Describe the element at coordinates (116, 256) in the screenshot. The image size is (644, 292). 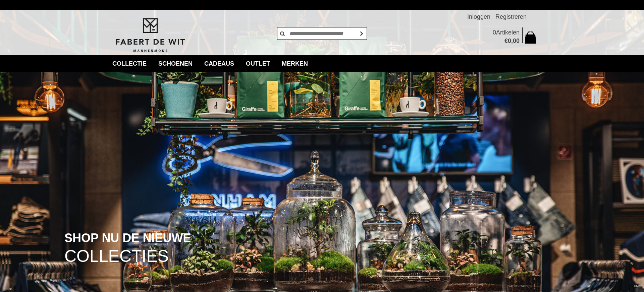
I see `span: COLLECTIES` at that location.